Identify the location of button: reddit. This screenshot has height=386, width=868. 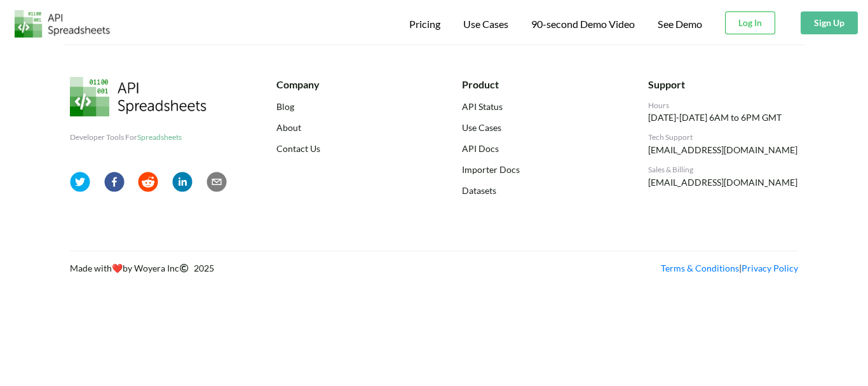
(148, 183).